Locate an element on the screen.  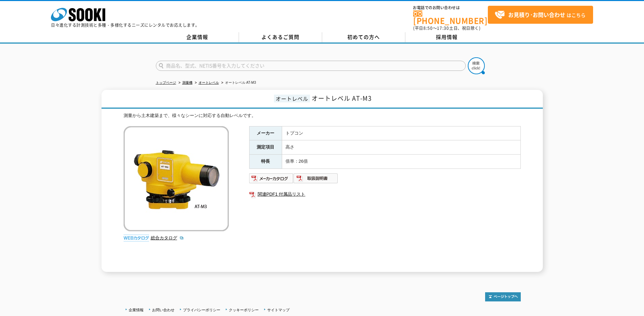
img: トップページへ is located at coordinates (503, 297).